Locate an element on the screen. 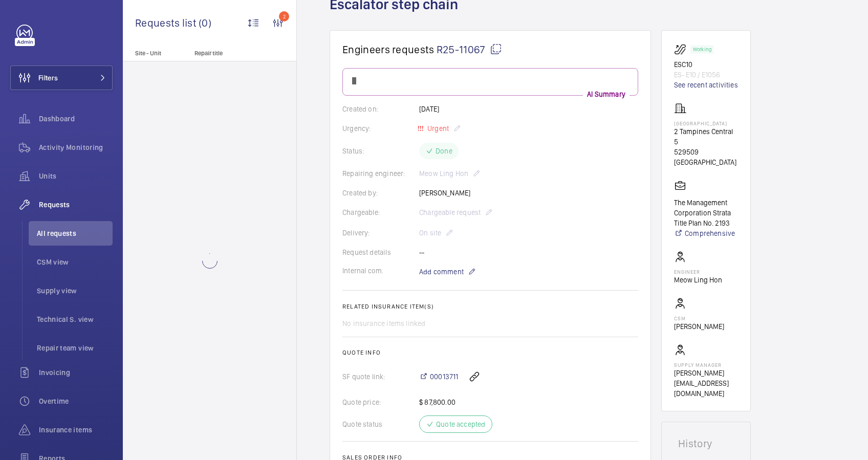 The image size is (868, 460). a: 00013711 is located at coordinates (439, 376).